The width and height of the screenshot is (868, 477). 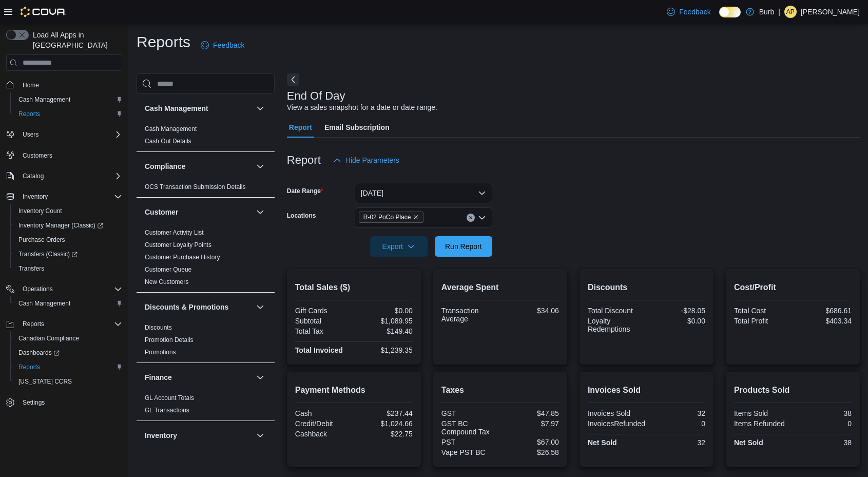 What do you see at coordinates (68, 239) in the screenshot?
I see `button: Purchase Orders` at bounding box center [68, 239].